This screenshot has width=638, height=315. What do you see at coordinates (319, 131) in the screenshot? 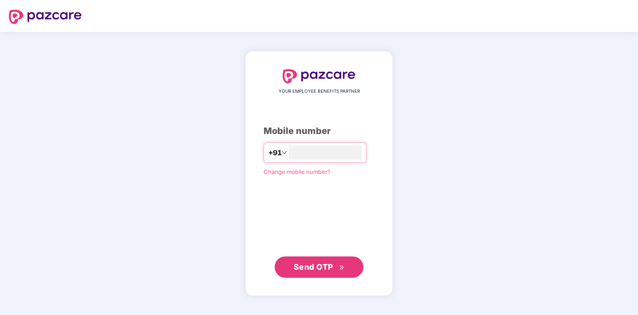
I see `div: Mobile number` at bounding box center [319, 131].